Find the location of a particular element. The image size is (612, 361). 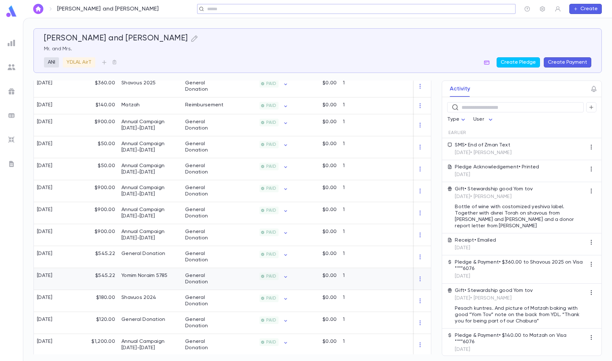

span: Type is located at coordinates (453, 120).